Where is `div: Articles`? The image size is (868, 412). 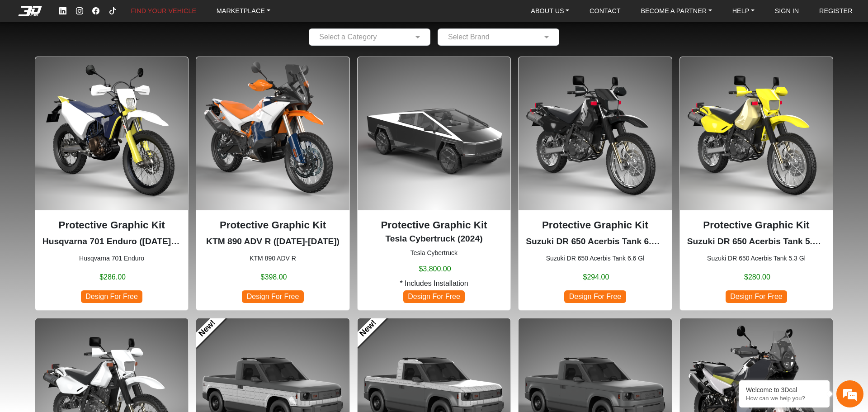
div: Articles is located at coordinates (144, 281).